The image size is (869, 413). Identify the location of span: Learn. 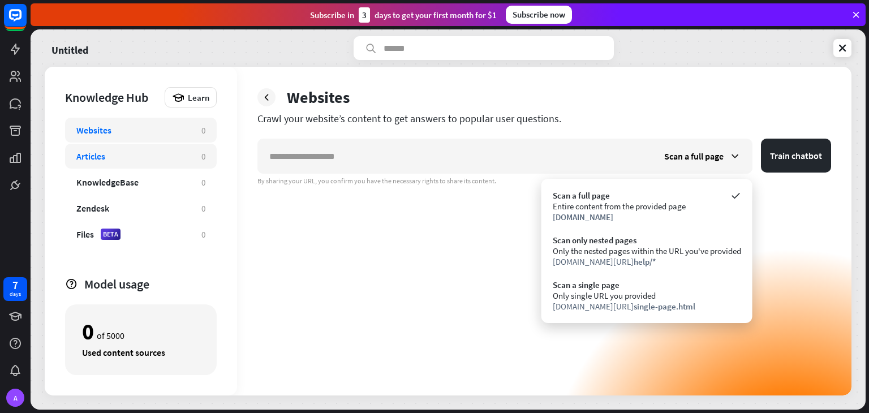
(199, 97).